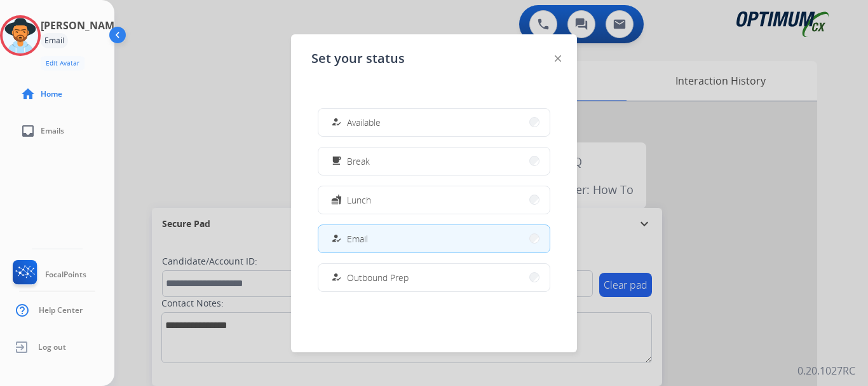  Describe the element at coordinates (336, 161) in the screenshot. I see `mat-icon: free_breakfast` at that location.